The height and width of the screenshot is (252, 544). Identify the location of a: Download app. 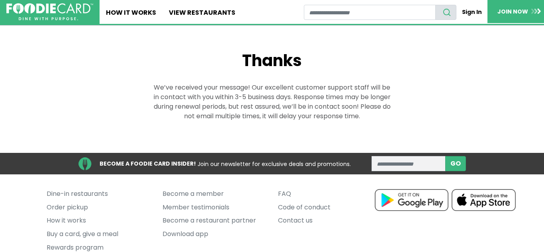
(214, 234).